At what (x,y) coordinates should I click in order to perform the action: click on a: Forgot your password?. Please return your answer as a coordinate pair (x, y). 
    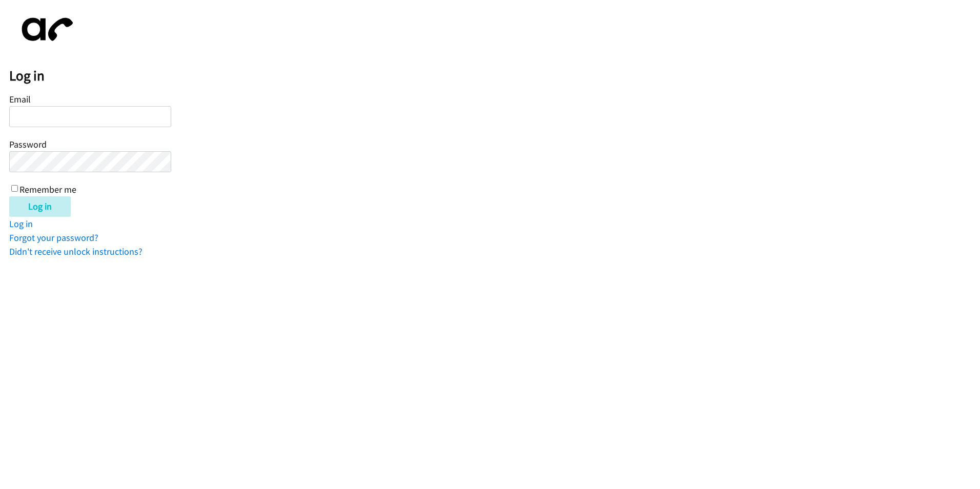
    Looking at the image, I should click on (54, 237).